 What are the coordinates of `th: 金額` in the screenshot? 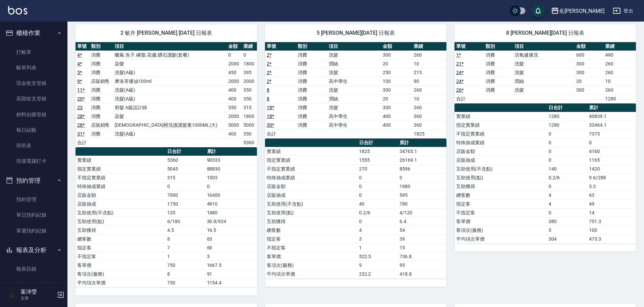 It's located at (589, 47).